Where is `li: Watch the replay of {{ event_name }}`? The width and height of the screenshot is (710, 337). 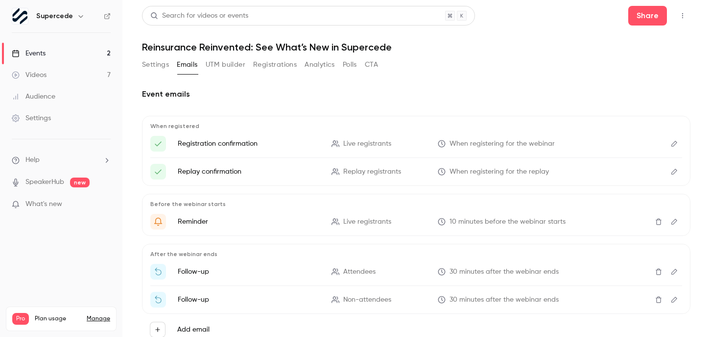
li: Watch the replay of {{ event_name }} is located at coordinates (416, 299).